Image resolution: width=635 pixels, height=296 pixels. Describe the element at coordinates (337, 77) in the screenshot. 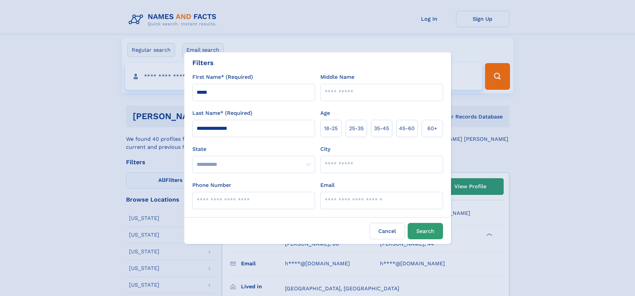

I see `label: Middle Name` at that location.